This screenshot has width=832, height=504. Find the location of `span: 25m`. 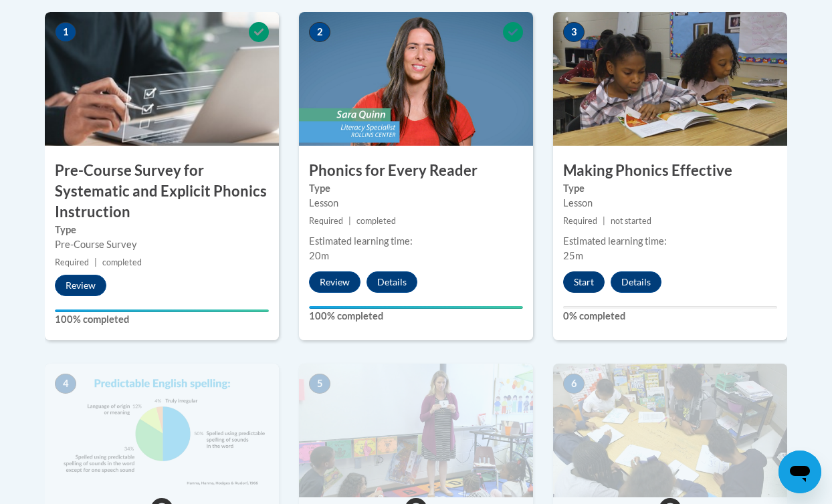

span: 25m is located at coordinates (573, 256).